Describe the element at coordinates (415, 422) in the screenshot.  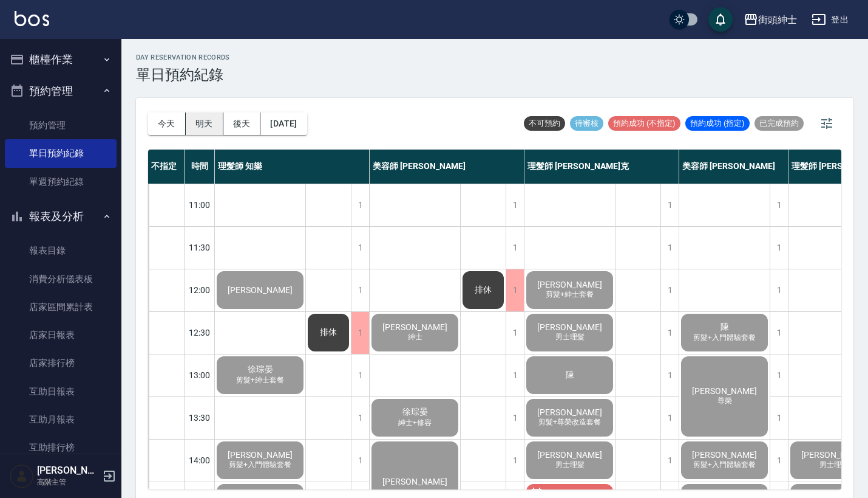
I see `span: 紳士+修容` at that location.